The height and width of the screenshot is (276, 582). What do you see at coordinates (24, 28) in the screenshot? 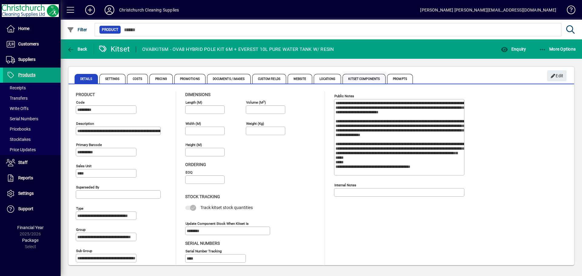
I see `span: Home` at bounding box center [24, 28].